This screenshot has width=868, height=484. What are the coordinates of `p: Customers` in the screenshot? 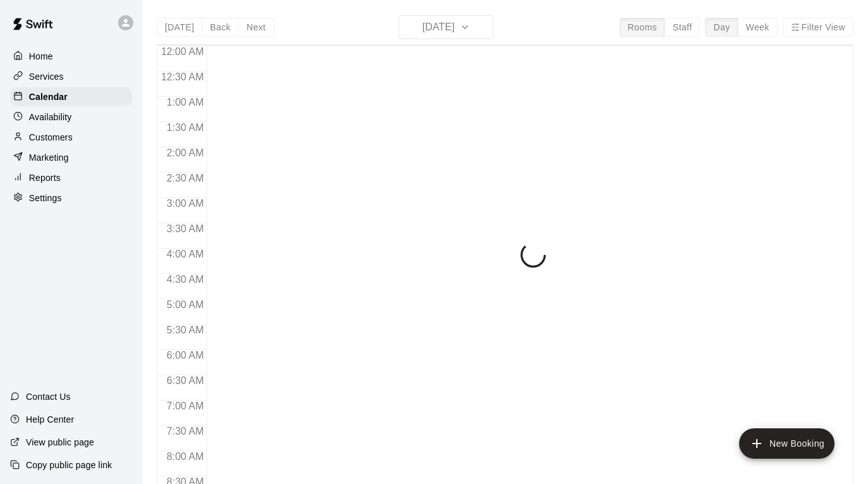 It's located at (50, 138).